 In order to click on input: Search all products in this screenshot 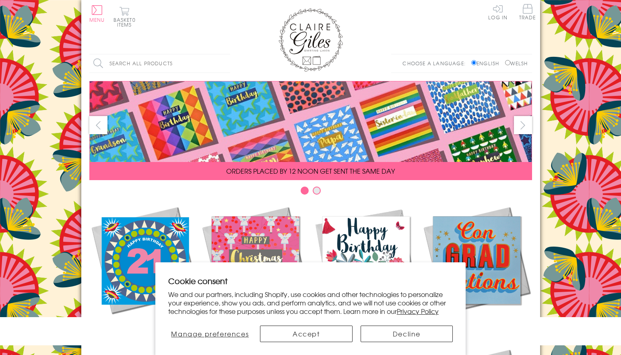, I will do `click(160, 63)`.